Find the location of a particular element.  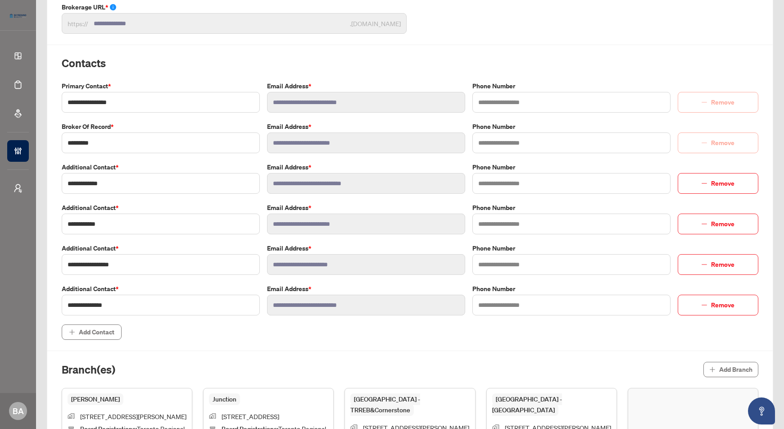

span: Add Branch is located at coordinates (736, 369).